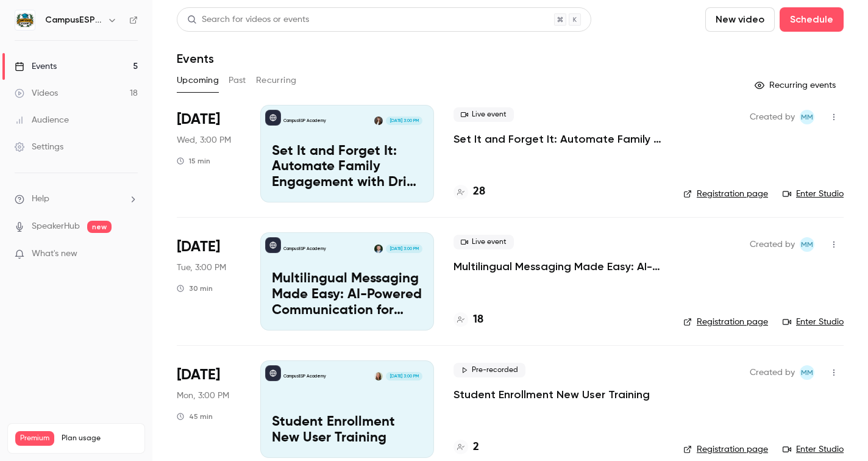 Image resolution: width=868 pixels, height=461 pixels. Describe the element at coordinates (204, 140) in the screenshot. I see `span: Wed, 3:00 PM` at that location.